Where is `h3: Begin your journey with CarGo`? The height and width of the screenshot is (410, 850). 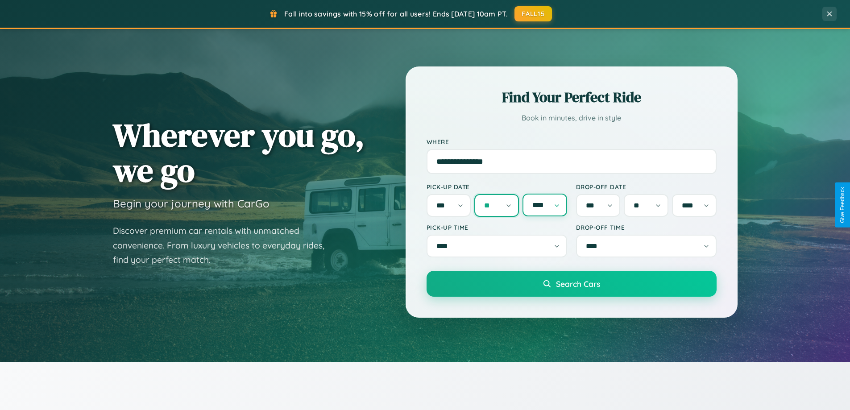 h3: Begin your journey with CarGo is located at coordinates (191, 203).